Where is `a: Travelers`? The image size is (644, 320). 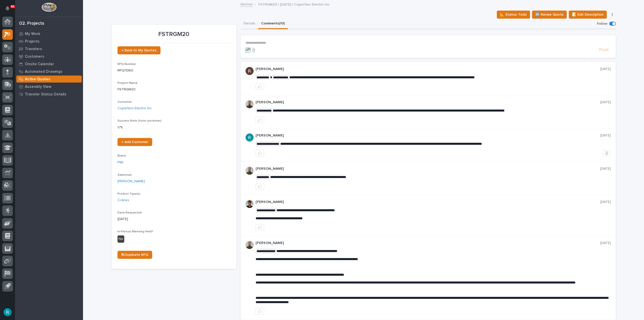 a: Travelers is located at coordinates (49, 49).